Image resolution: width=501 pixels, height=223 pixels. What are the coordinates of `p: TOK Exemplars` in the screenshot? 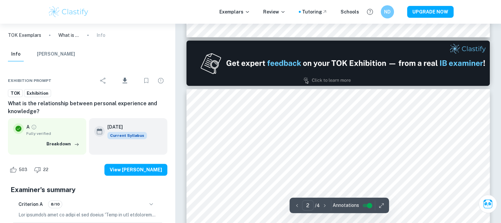 It's located at (24, 35).